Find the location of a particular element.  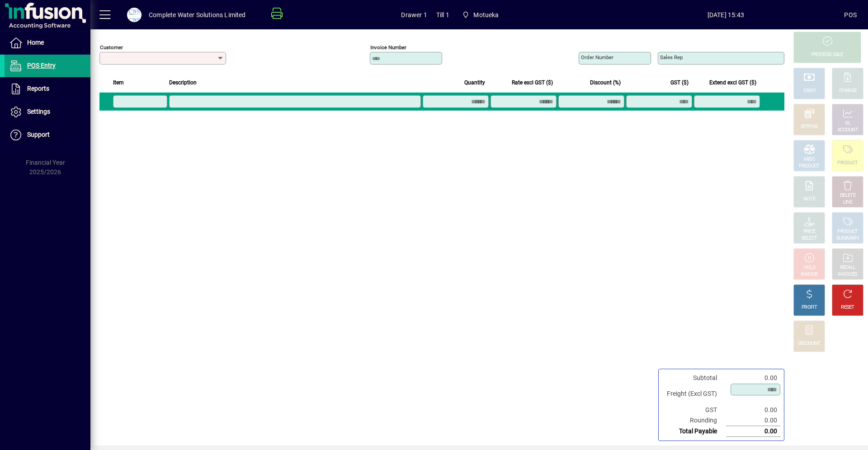

div: GL is located at coordinates (848, 123).